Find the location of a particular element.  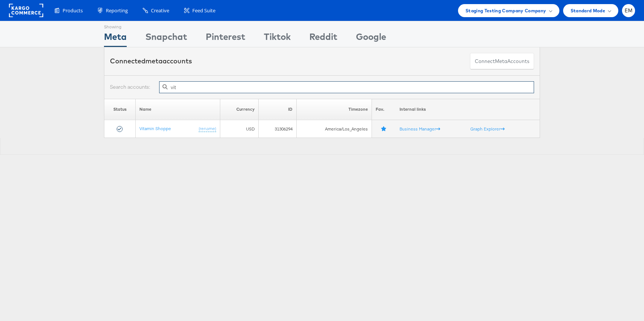

div: Tiktok is located at coordinates (277, 38).